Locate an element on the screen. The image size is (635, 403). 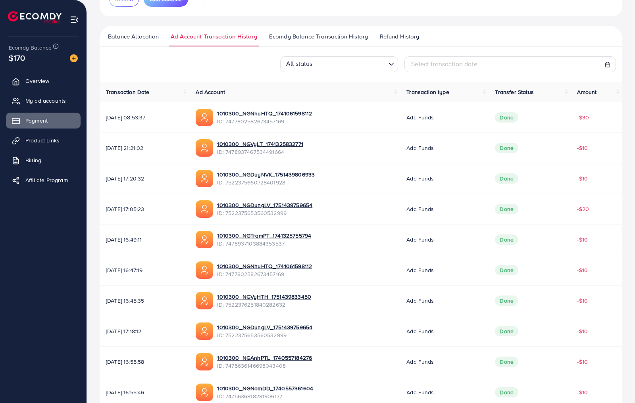
span: Transaction Date is located at coordinates (128, 92).